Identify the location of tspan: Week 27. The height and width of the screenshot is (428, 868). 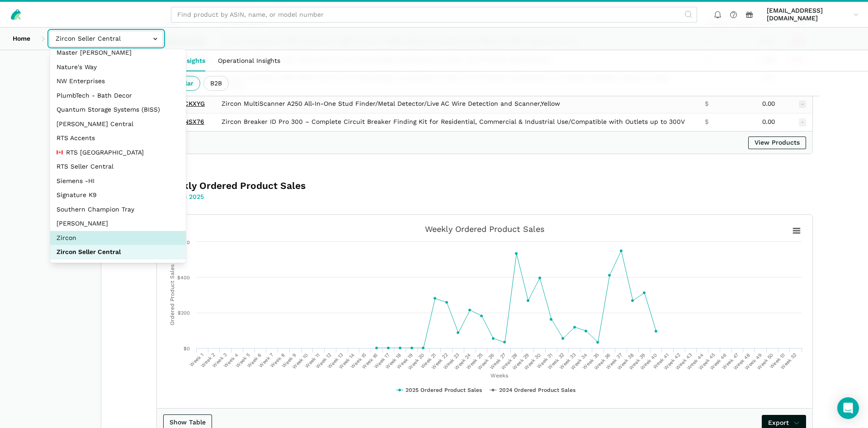
(498, 361).